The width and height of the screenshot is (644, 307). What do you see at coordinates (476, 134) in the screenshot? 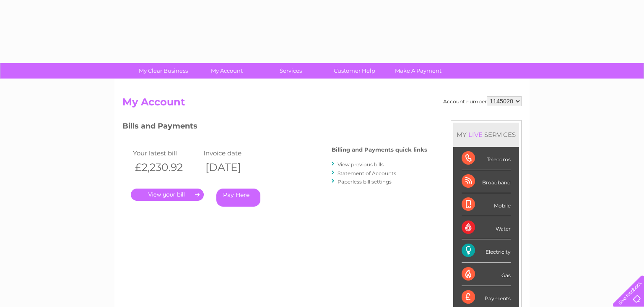
I see `div: LIVE` at bounding box center [476, 134].